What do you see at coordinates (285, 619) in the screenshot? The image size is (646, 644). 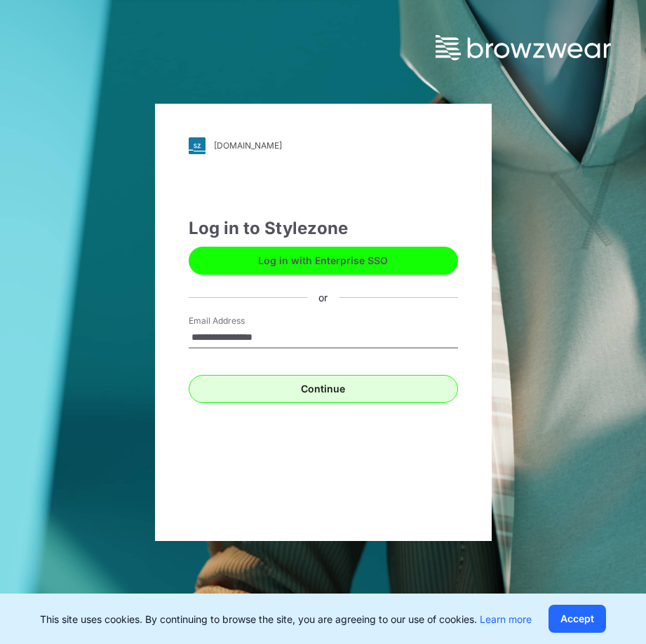 I see `p: This site uses cookies. By continuing to browse the site, you are agreeing to our use of cookies.` at bounding box center [285, 619].